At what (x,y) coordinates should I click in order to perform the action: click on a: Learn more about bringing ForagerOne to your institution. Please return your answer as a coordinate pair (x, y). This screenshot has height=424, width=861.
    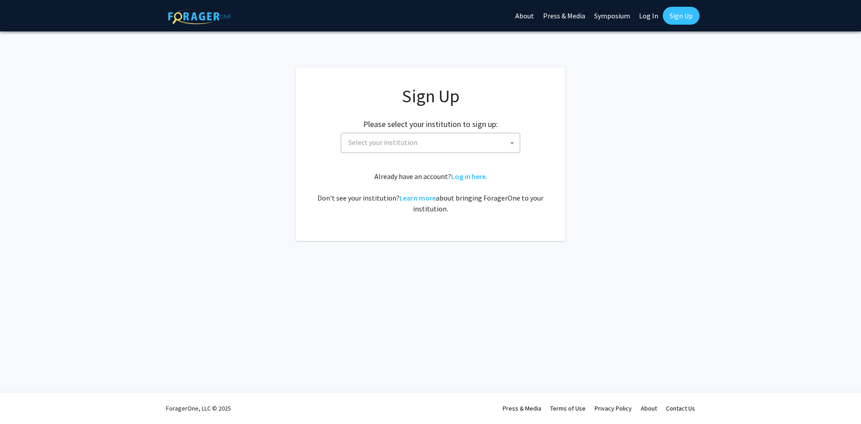
    Looking at the image, I should click on (418, 198).